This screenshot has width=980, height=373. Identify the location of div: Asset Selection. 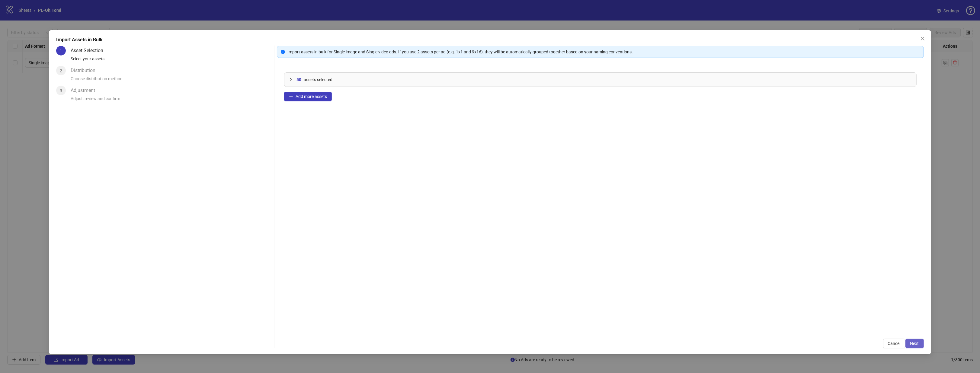
(89, 51).